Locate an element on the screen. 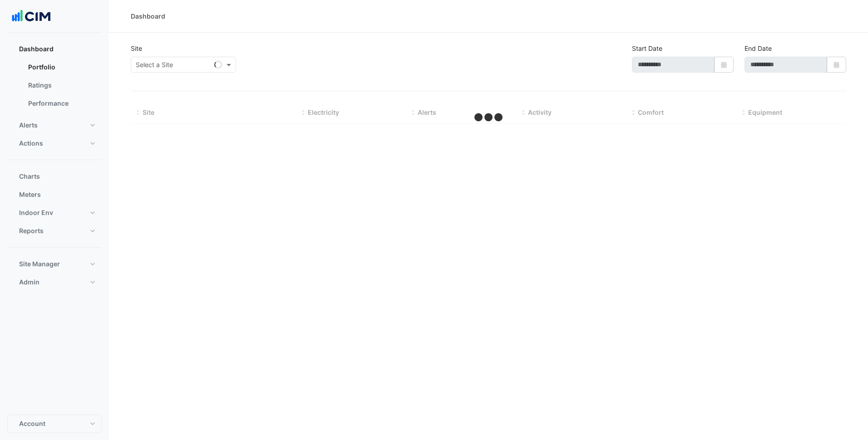  a: Portfolio is located at coordinates (61, 67).